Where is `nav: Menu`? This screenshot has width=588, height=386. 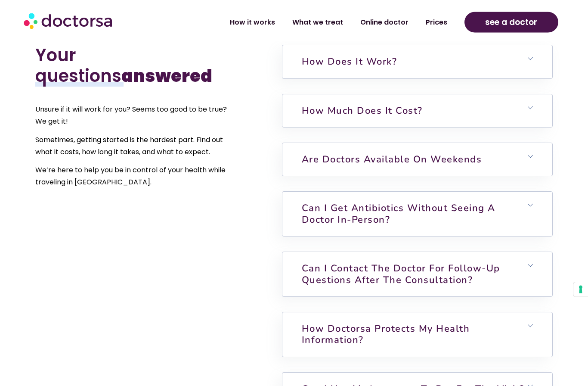
nav: Menu is located at coordinates (306, 22).